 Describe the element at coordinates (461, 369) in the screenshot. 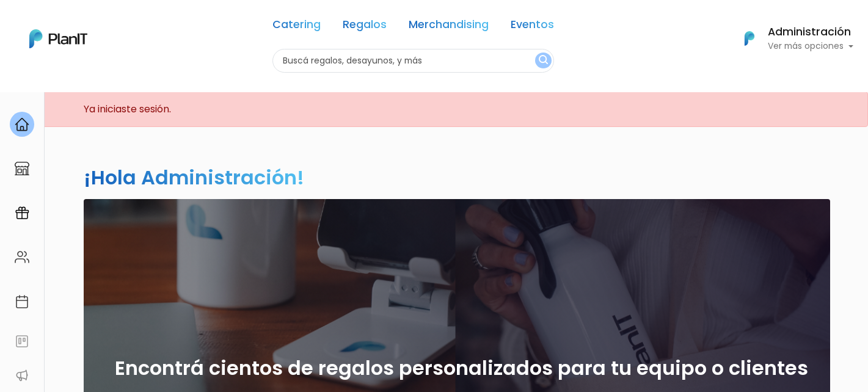

I see `h2: Encontrá cientos de regalos personalizados para tu equipo o clientes` at that location.